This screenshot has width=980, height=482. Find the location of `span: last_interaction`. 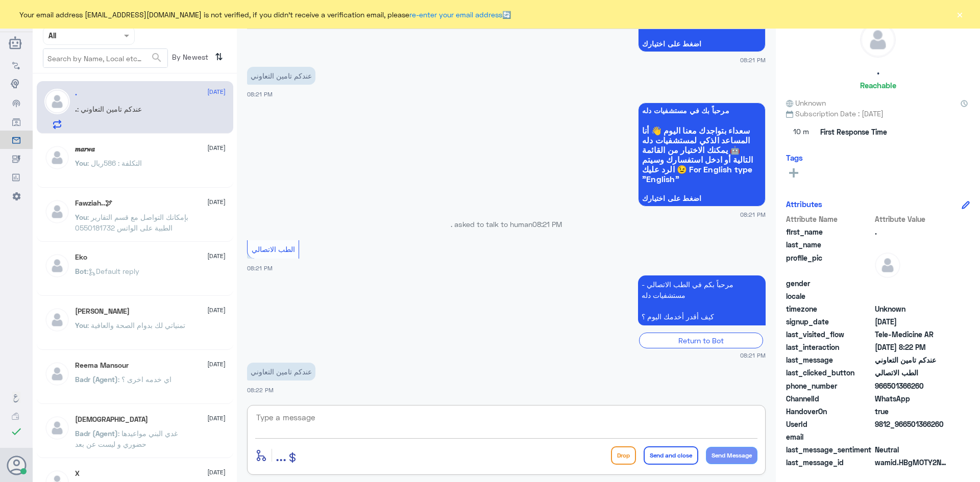

span: last_interaction is located at coordinates (830, 347).